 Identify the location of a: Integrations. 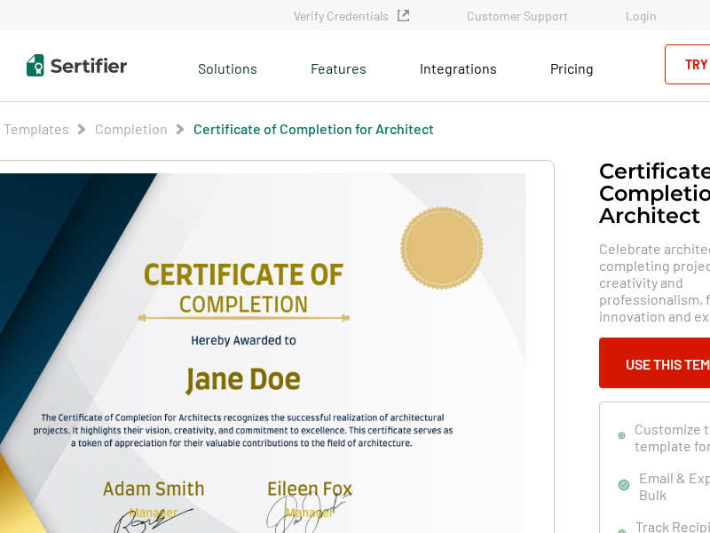
(458, 66).